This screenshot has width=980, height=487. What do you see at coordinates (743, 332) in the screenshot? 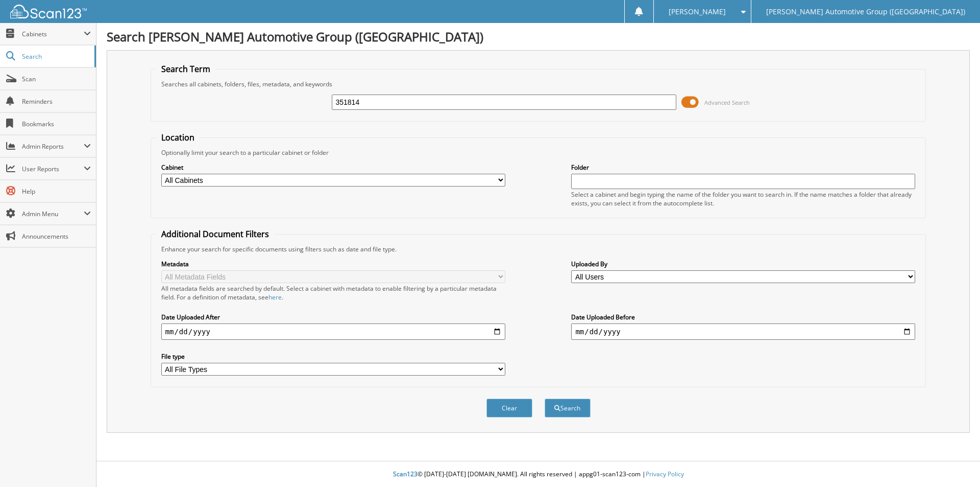
I see `input: end` at bounding box center [743, 332].